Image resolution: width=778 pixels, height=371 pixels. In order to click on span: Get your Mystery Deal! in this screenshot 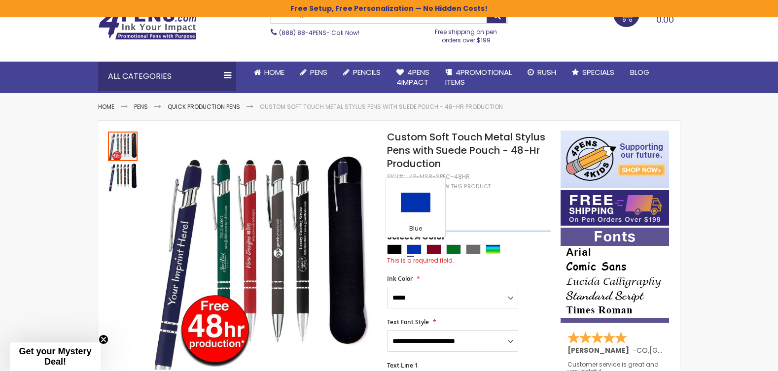, I will do `click(55, 357)`.